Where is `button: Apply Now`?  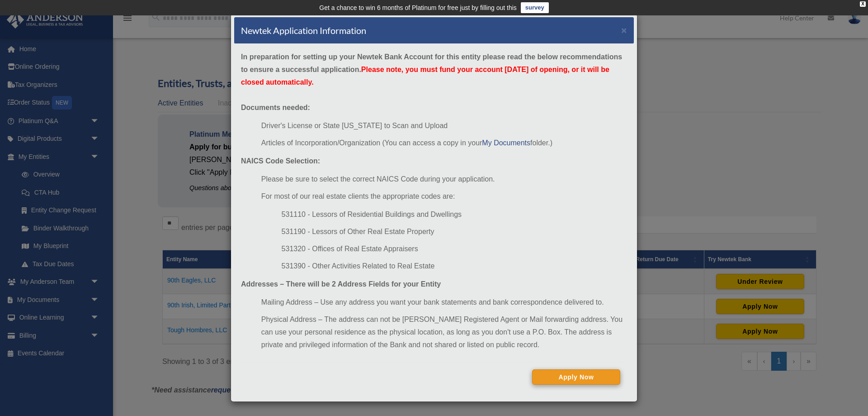
button: Apply Now is located at coordinates (576, 377).